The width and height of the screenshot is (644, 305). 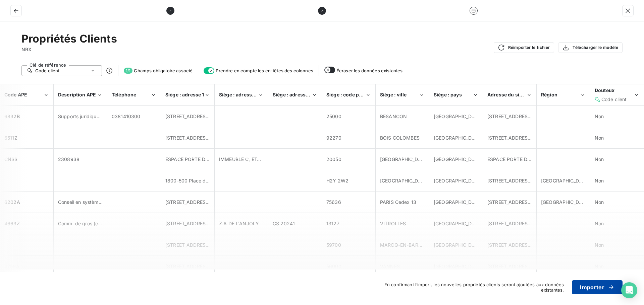 What do you see at coordinates (193, 180) in the screenshot?
I see `span: 1800-500 Place d'Armes` at bounding box center [193, 180].